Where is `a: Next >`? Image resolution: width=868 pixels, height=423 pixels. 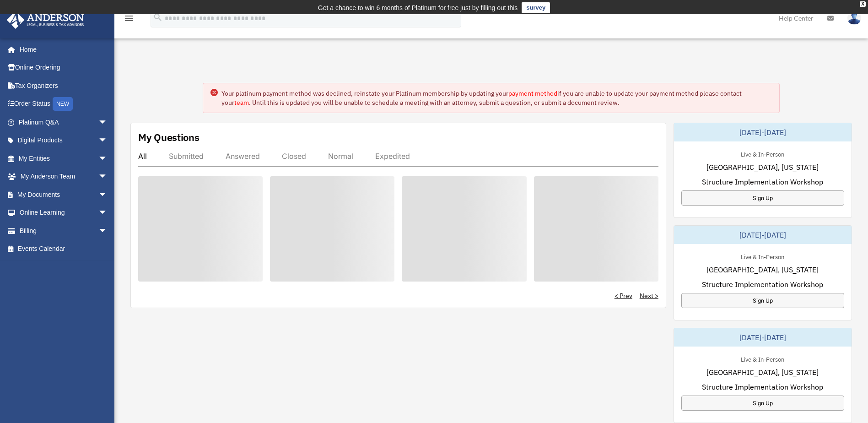 a: Next > is located at coordinates (649, 296).